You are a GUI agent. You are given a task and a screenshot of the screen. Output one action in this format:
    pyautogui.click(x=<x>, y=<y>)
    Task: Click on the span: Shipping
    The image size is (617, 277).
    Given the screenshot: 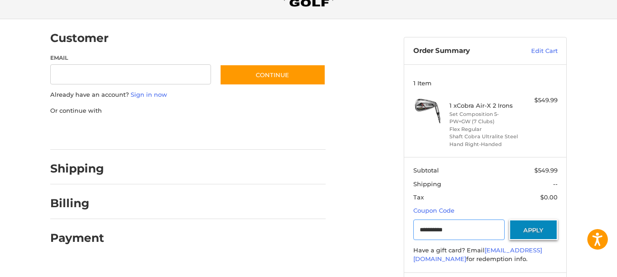 What is the action you would take?
    pyautogui.click(x=427, y=184)
    